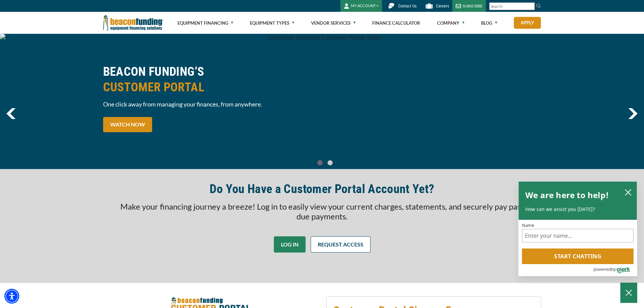 The image size is (644, 308). Describe the element at coordinates (633, 114) in the screenshot. I see `img: Right Navigator` at that location.